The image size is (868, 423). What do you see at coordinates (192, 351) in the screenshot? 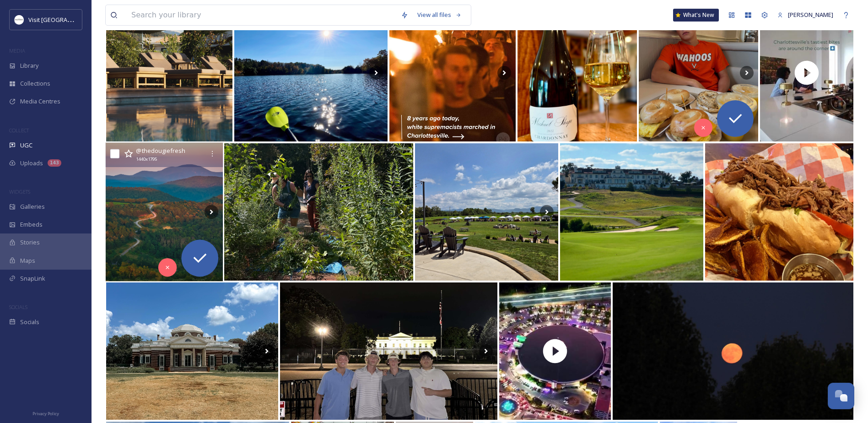
I see `img: 🎶 Virginia, my home sweet home, I wanna give you a kiss I’ve been in Paris meeting lots of differ...` at bounding box center [192, 351].